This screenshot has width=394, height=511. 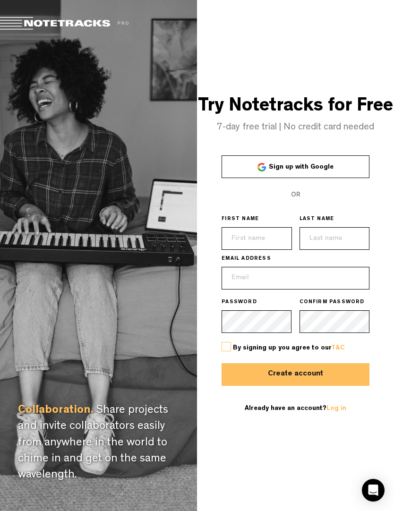 I want to click on button: Create account, so click(x=295, y=375).